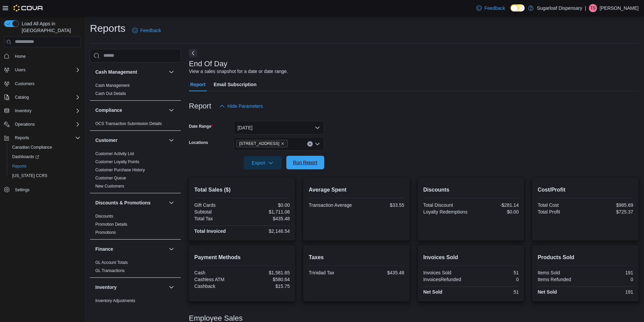 Image resolution: width=644 pixels, height=322 pixels. What do you see at coordinates (446, 212) in the screenshot?
I see `div: Loyalty Redemptions` at bounding box center [446, 212].